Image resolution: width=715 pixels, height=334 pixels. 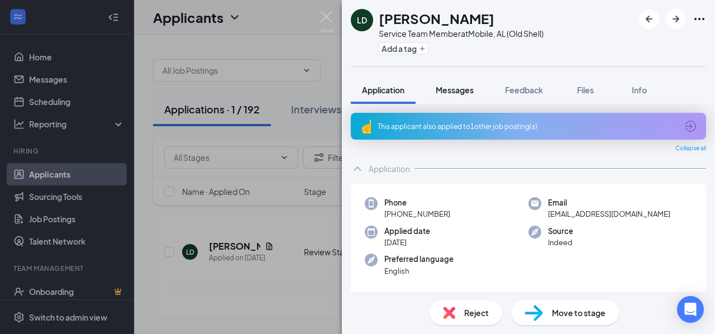 I want to click on div: This applicant also applied to 1 other job posting(s), so click(x=527, y=126).